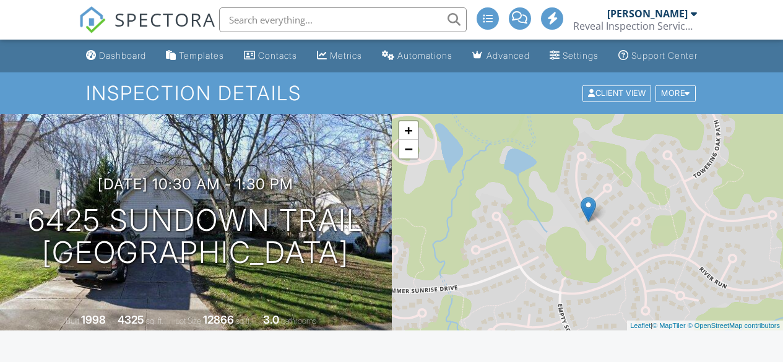  Describe the element at coordinates (219, 320) in the screenshot. I see `div: 12866` at that location.